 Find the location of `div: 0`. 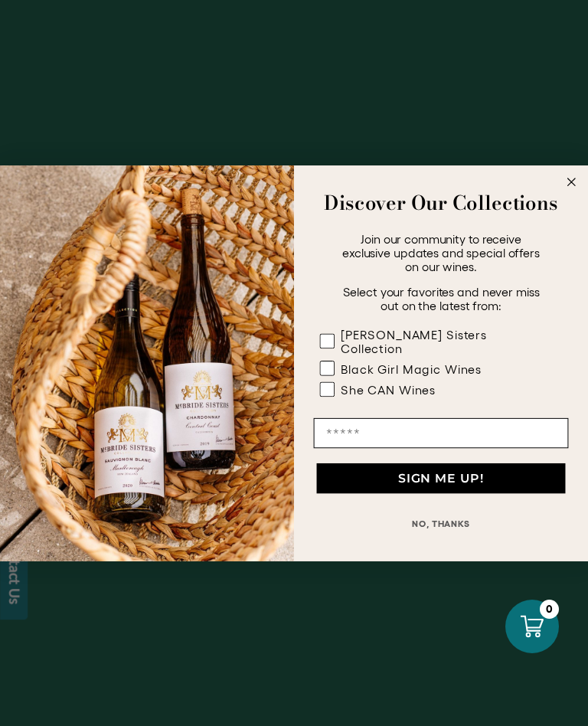

div: 0 is located at coordinates (549, 608).